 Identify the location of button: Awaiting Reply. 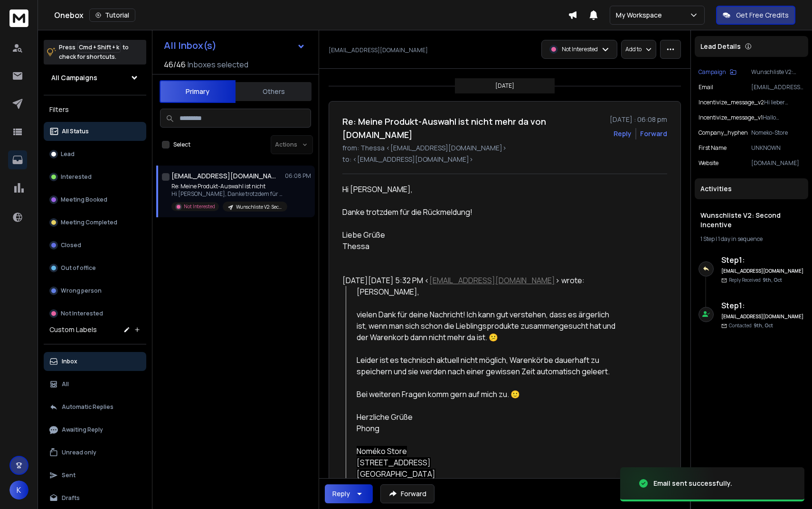
(95, 430).